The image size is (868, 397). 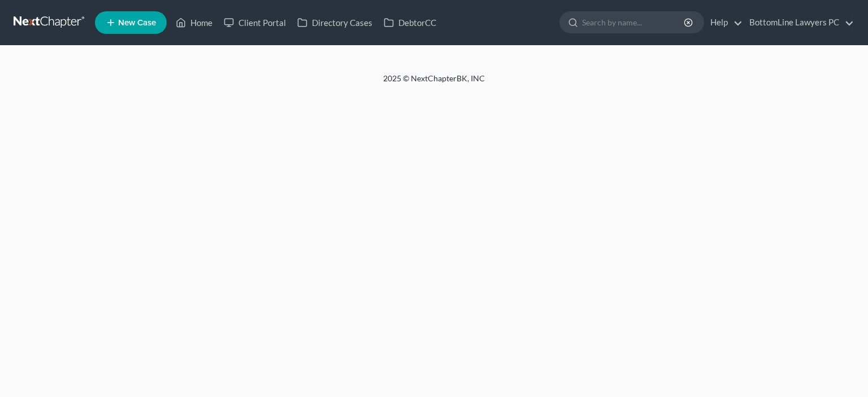 What do you see at coordinates (723, 23) in the screenshot?
I see `a: Help` at bounding box center [723, 23].